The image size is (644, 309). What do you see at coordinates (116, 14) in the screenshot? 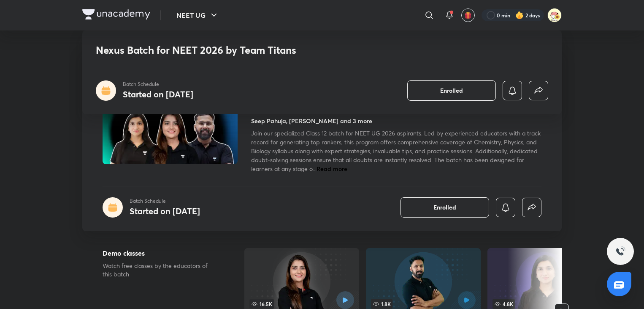
I see `img: Company Logo` at bounding box center [116, 14].